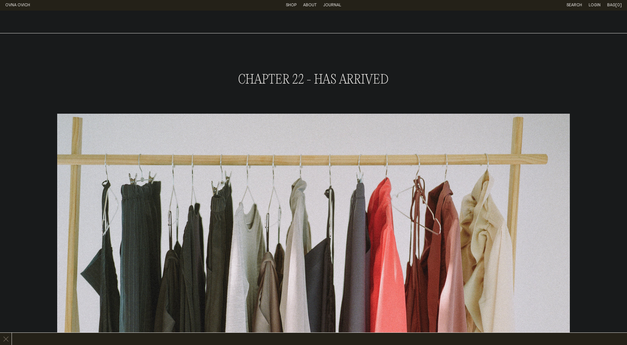 Image resolution: width=627 pixels, height=345 pixels. I want to click on h2: CHAPTER 22 - has arrived, so click(313, 80).